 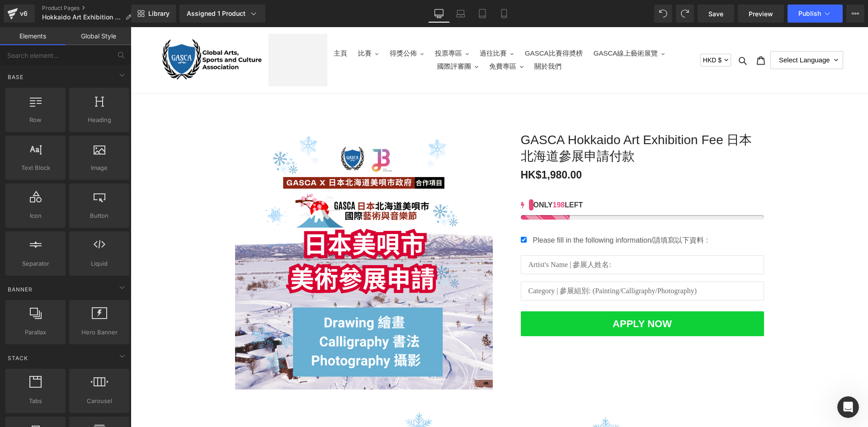 I want to click on img: GASCA.ORG, so click(x=81, y=33).